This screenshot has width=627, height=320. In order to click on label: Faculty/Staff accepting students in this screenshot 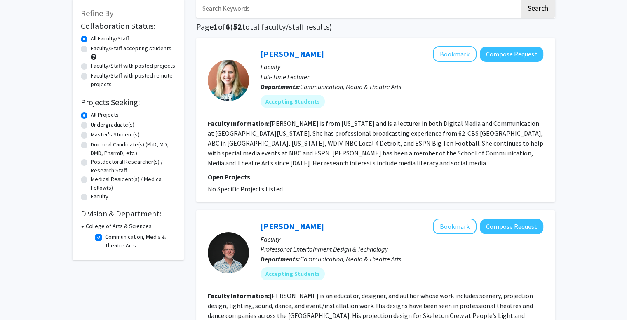, I will do `click(131, 48)`.